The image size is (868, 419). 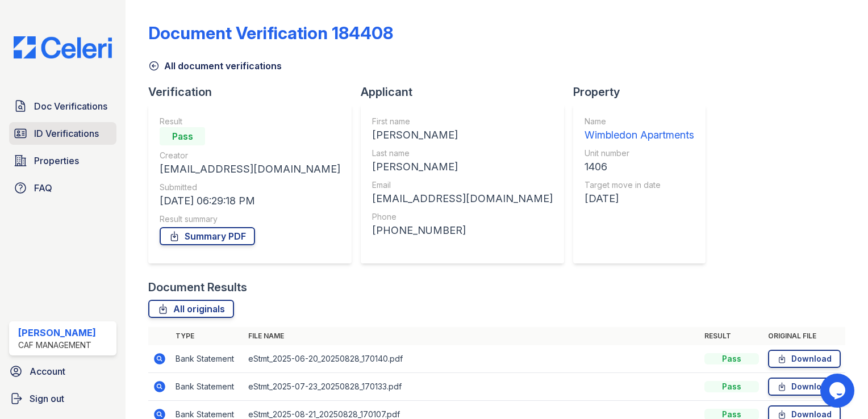 I want to click on div: Result summary, so click(x=250, y=219).